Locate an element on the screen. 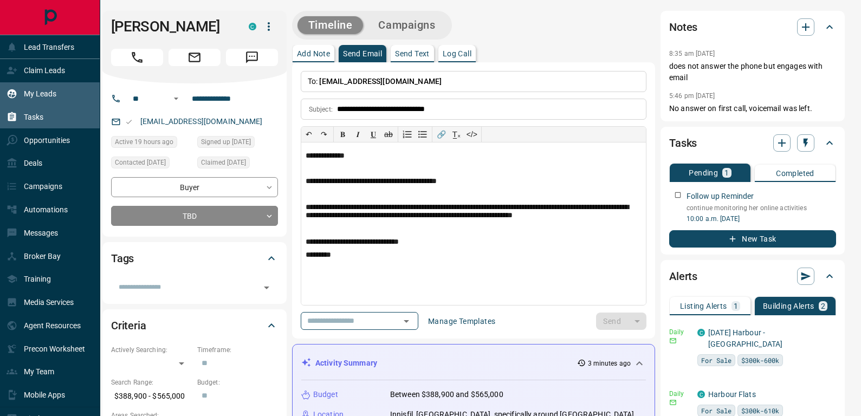 The width and height of the screenshot is (861, 416). div: Buyer is located at coordinates (195, 187).